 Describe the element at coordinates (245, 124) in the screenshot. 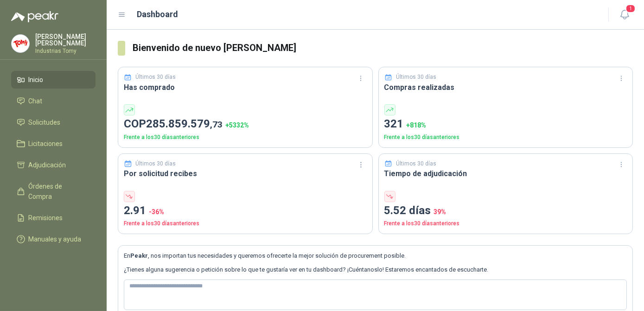

I see `p: COP` at that location.